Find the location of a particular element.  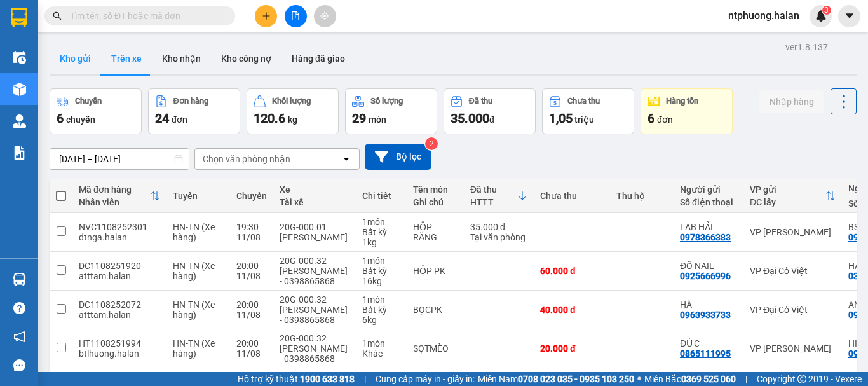

span: Miền Bắc is located at coordinates (690, 379).